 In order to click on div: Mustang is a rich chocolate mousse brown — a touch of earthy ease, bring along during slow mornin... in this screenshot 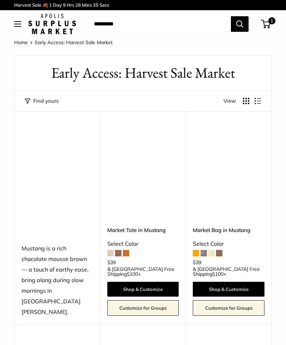, I will do `click(57, 280)`.